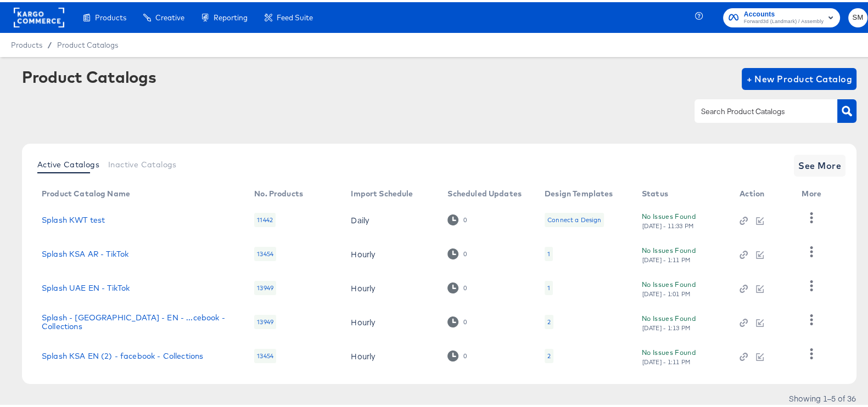 This screenshot has width=868, height=407. I want to click on span: Forward3d (Landmark) / Assembly, so click(783, 20).